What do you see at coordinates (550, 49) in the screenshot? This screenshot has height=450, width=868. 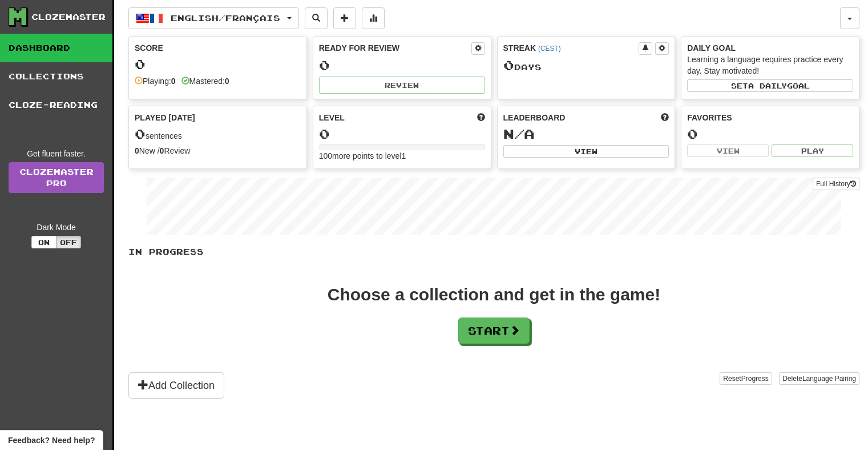 I see `a: (CEST)` at bounding box center [550, 49].